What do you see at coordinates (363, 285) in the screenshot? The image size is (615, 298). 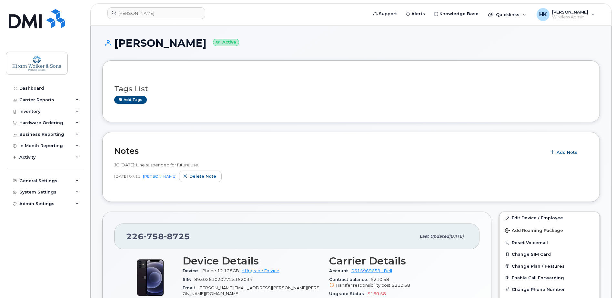 I see `span: Transfer responsibility cost` at bounding box center [363, 285].